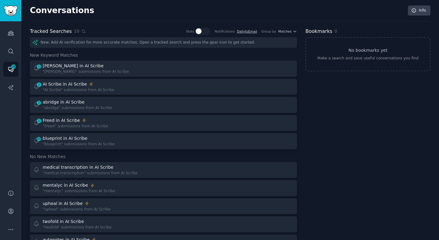  I want to click on span: Matches, so click(285, 31).